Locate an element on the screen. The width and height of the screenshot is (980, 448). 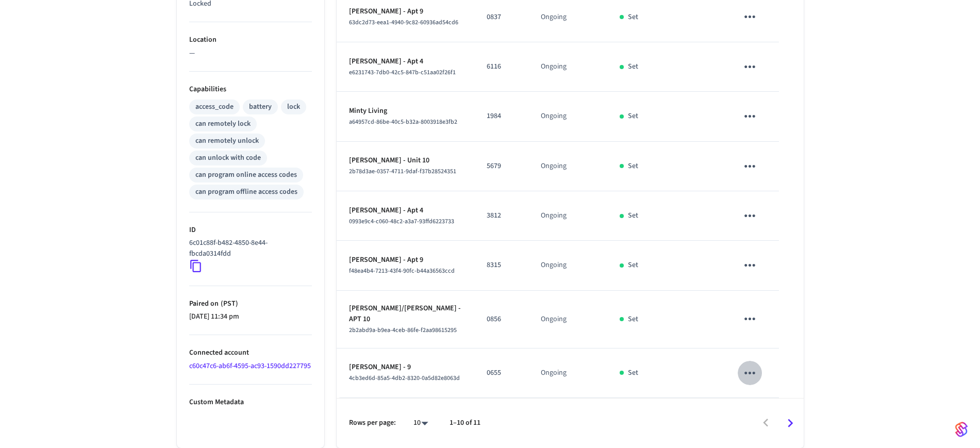
div: access_code is located at coordinates (214, 107).